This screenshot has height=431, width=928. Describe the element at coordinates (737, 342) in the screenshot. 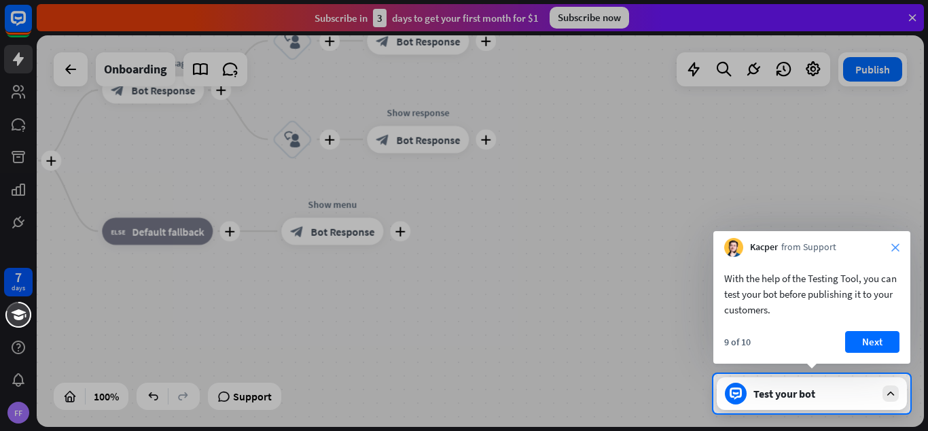

I see `div: 9 of 10` at that location.